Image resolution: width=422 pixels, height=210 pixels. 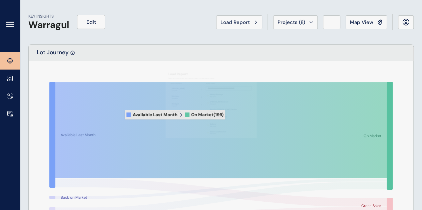 I want to click on button: Map View, so click(x=366, y=22).